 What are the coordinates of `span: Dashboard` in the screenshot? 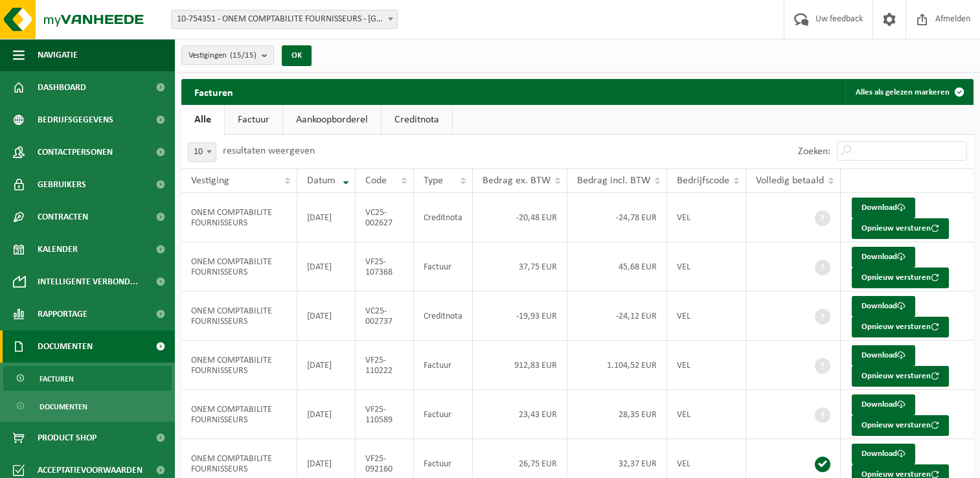 It's located at (62, 87).